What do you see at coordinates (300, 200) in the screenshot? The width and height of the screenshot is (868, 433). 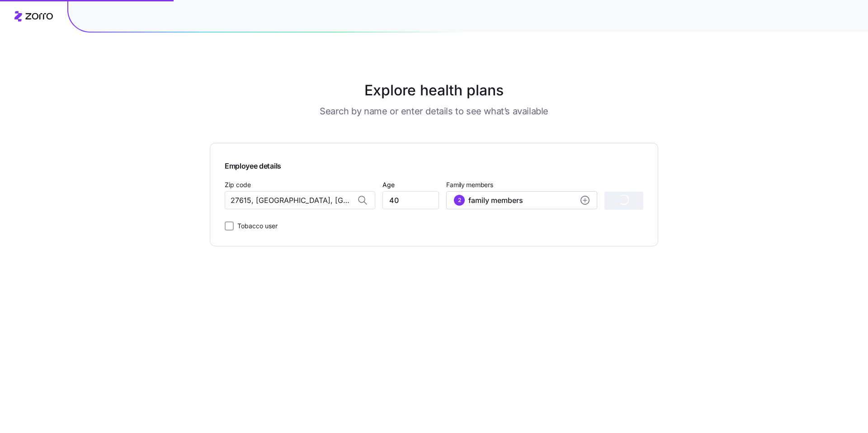 I see `input: Zip code` at bounding box center [300, 200].